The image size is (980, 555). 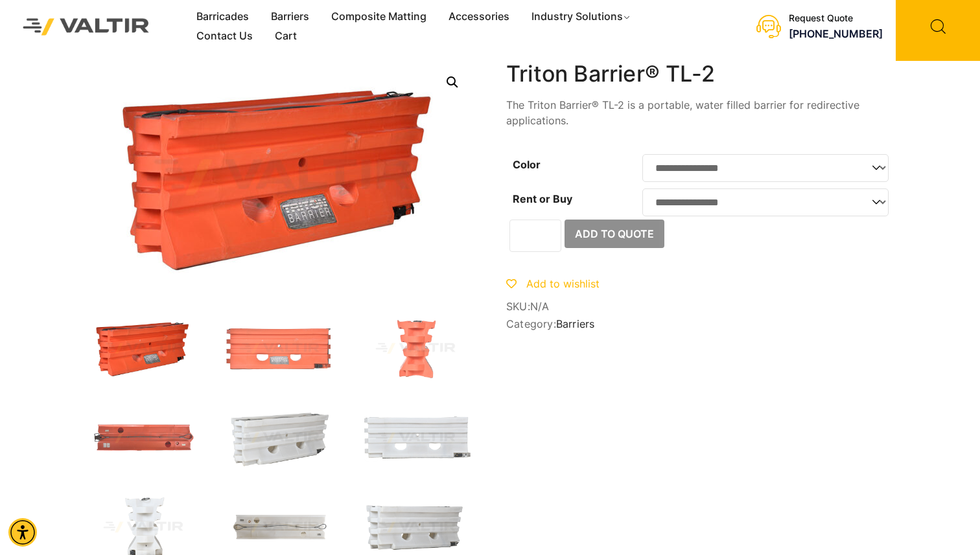 I want to click on h1: Triton Barrier® TL-2, so click(x=700, y=74).